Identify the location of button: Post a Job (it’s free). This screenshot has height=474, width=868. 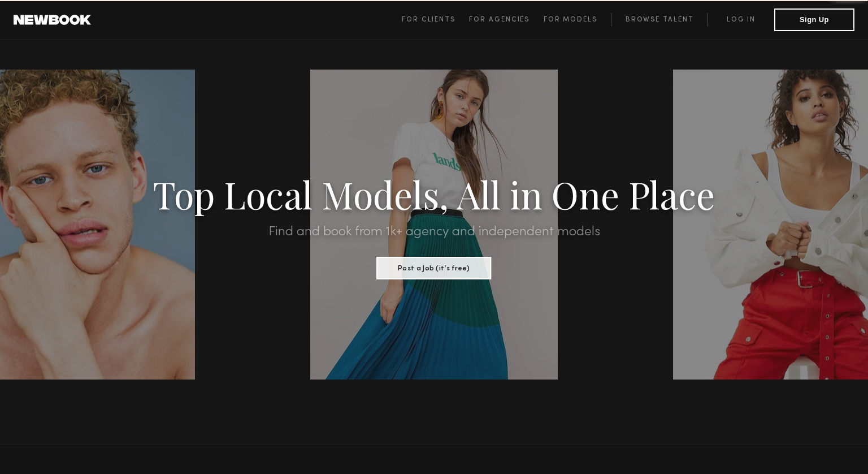
(434, 268).